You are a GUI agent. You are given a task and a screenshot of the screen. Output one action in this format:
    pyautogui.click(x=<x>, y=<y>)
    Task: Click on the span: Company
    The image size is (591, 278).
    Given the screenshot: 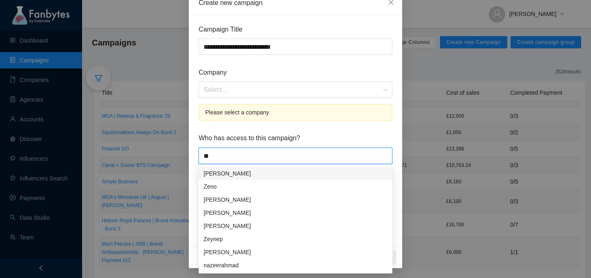 What is the action you would take?
    pyautogui.click(x=295, y=72)
    